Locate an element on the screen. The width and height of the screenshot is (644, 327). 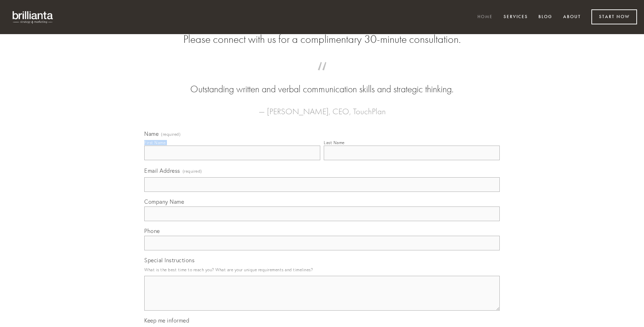
span: Company Name is located at coordinates (164, 202).